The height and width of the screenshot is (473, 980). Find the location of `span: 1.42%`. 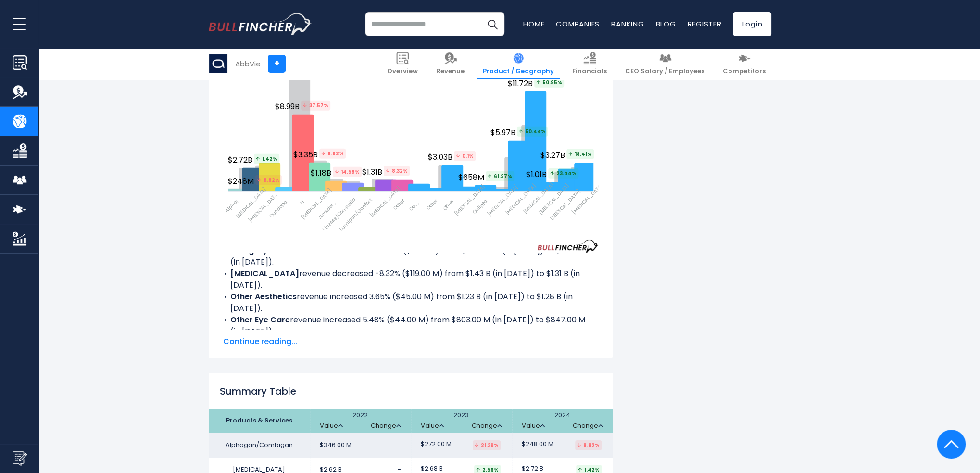

span: 1.42% is located at coordinates (267, 159).